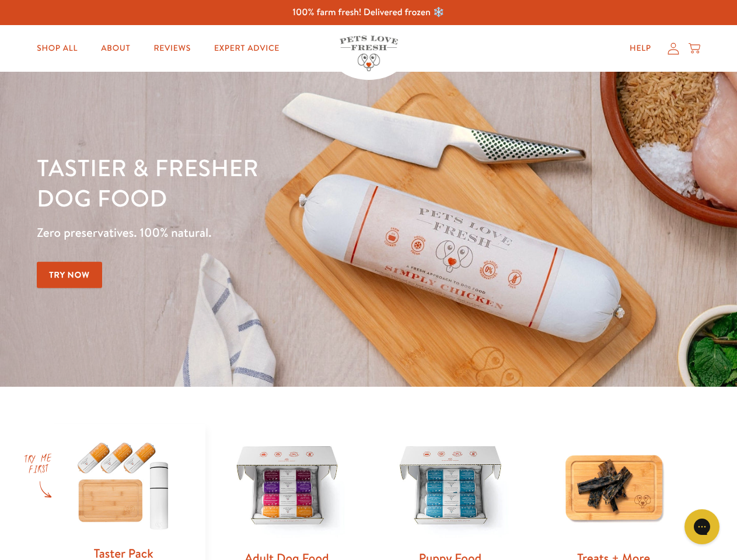  Describe the element at coordinates (640, 48) in the screenshot. I see `a: Help` at that location.